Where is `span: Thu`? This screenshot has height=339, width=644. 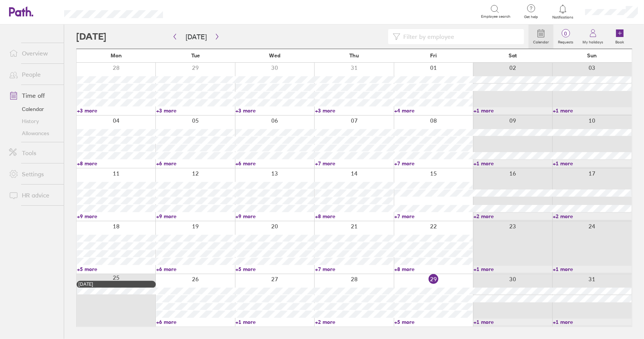 span: Thu is located at coordinates (354, 56).